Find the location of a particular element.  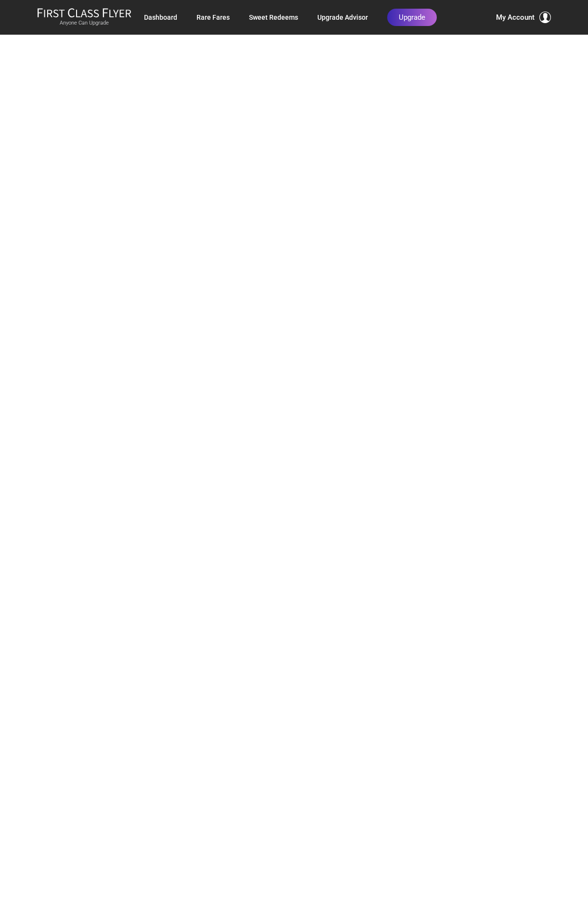

a: Rare Fares is located at coordinates (213, 17).